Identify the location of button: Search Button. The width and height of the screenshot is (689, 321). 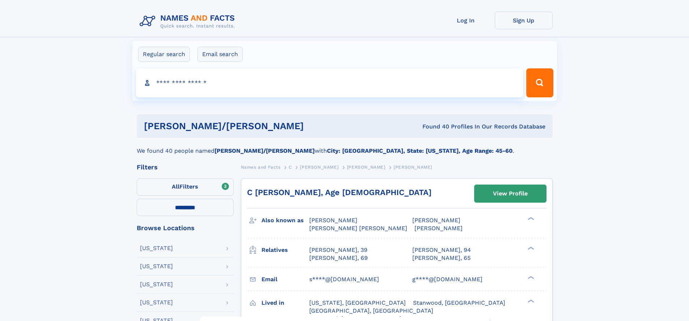
(540, 83).